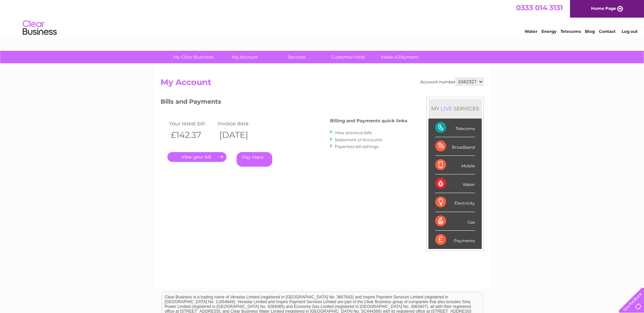 The width and height of the screenshot is (644, 313). What do you see at coordinates (245, 57) in the screenshot?
I see `a: My Account` at bounding box center [245, 57].